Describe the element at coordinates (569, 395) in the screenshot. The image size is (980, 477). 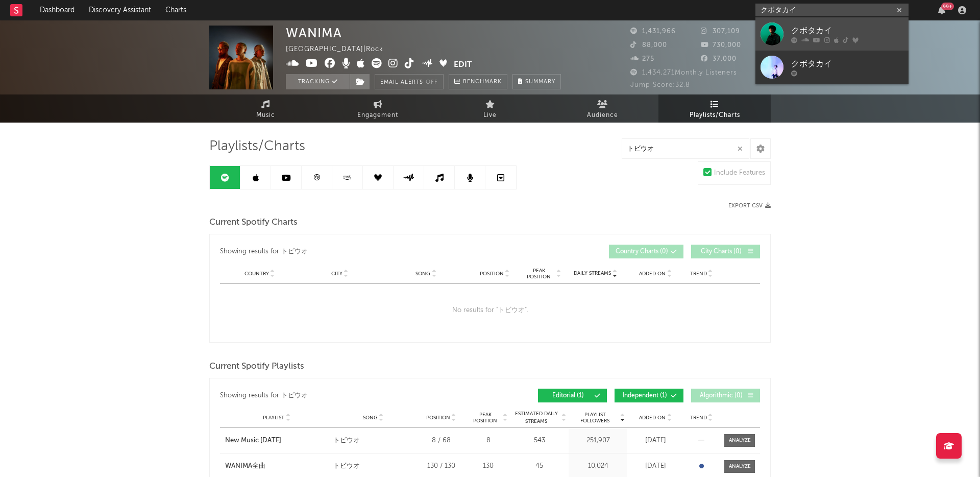
I see `span: Editorial ( 1 )` at that location.